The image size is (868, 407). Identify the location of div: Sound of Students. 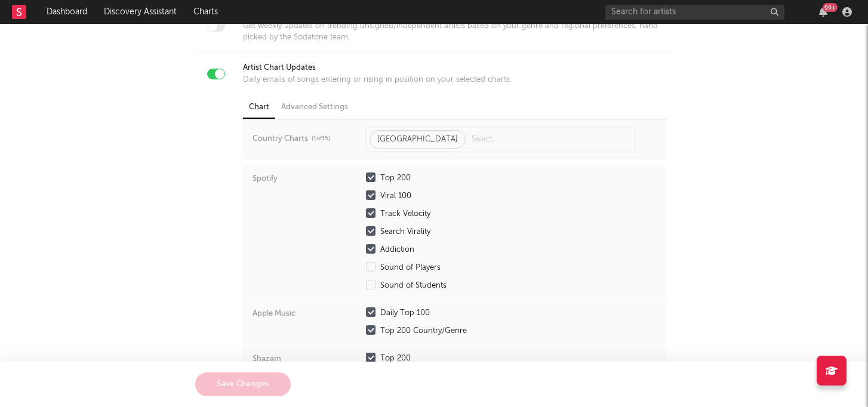
(413, 285).